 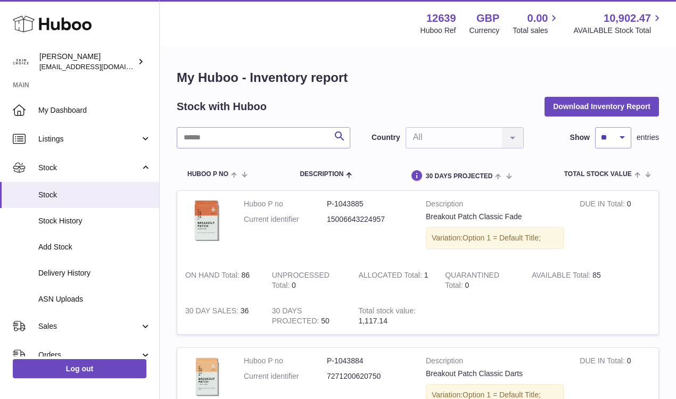 I want to click on td: 50, so click(x=307, y=316).